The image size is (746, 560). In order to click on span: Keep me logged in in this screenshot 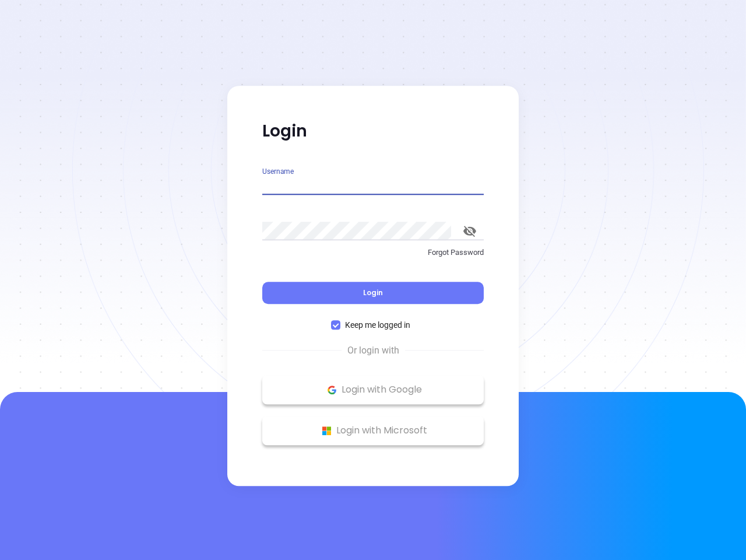, I will do `click(378, 325)`.